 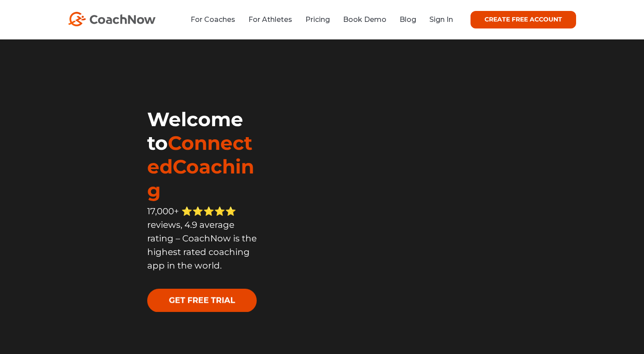 What do you see at coordinates (408, 20) in the screenshot?
I see `a: Blog` at bounding box center [408, 20].